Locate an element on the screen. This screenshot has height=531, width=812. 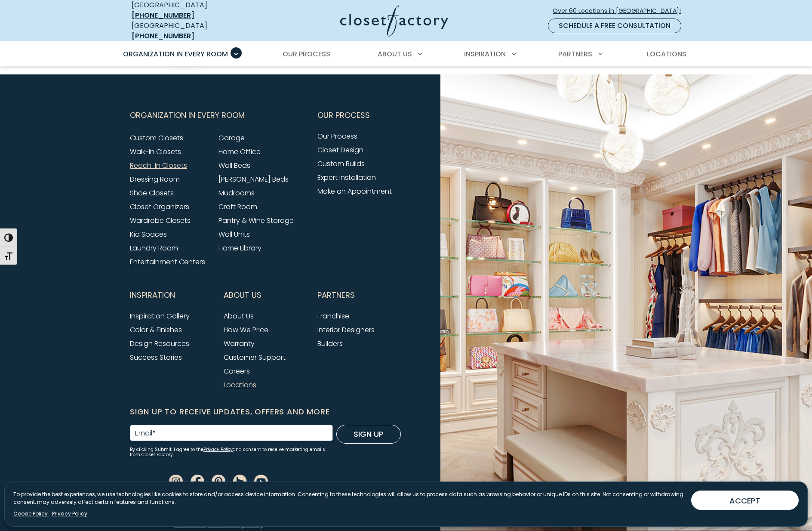
a: Youtube is located at coordinates (261, 481).